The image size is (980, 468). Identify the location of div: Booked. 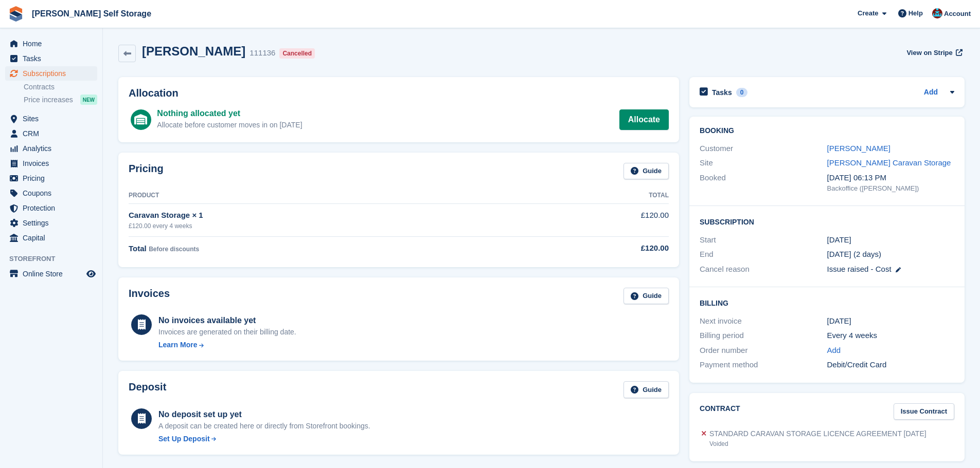
(763, 183).